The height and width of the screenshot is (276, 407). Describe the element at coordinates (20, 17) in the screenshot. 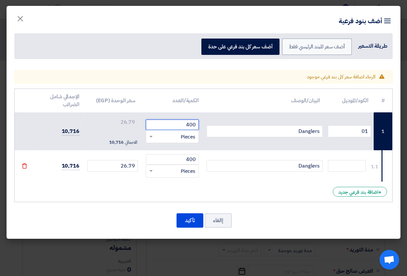

I see `button: Close` at that location.